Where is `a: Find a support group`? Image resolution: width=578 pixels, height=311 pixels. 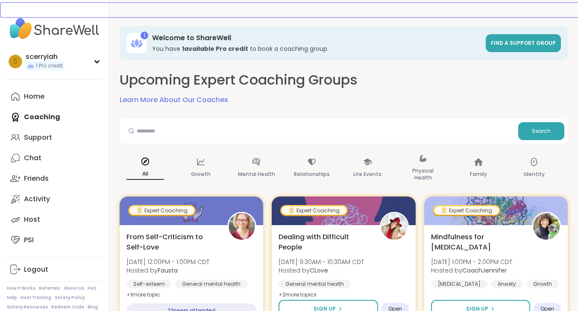 a: Find a support group is located at coordinates (524, 43).